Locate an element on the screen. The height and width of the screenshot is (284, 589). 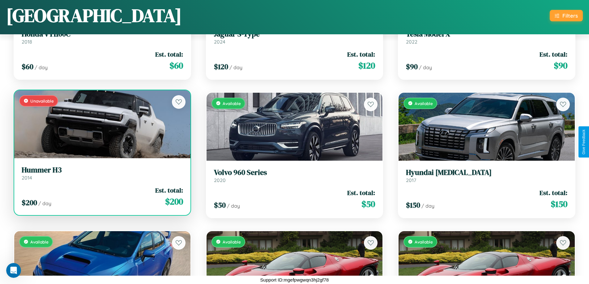
h3: Honda VT1100C is located at coordinates (102, 34).